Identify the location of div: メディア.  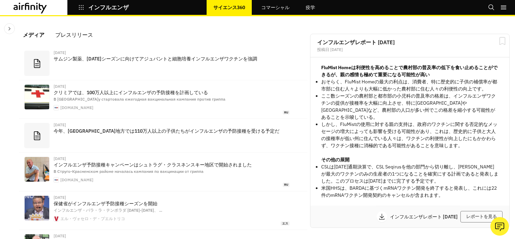
(34, 35).